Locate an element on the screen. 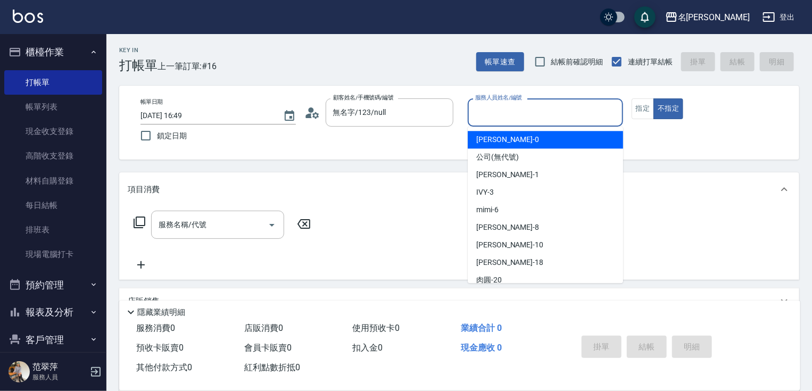 The height and width of the screenshot is (391, 812). span: 服務消費 0 is located at coordinates (155, 328).